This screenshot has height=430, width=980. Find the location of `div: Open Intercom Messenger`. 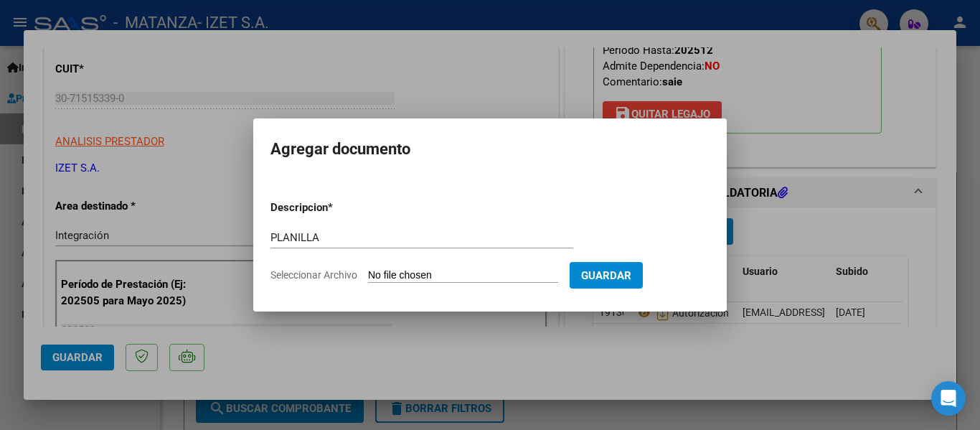

div: Open Intercom Messenger is located at coordinates (949, 398).